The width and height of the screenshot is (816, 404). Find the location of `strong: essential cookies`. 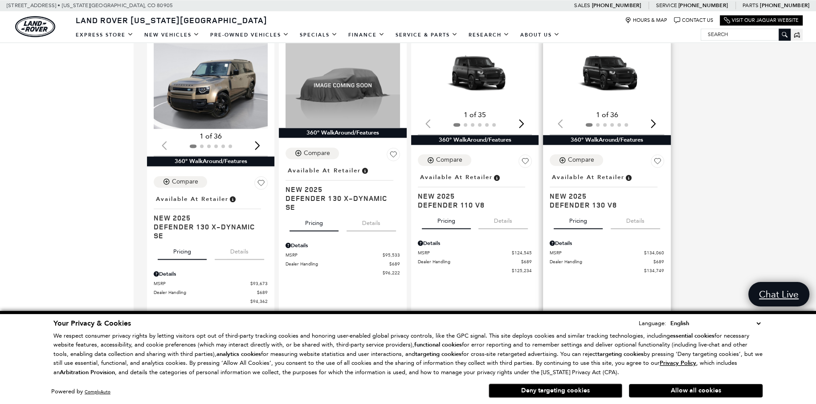

strong: essential cookies is located at coordinates (692, 336).